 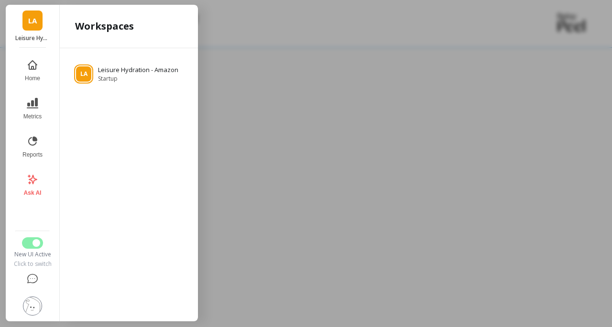 I want to click on div: Click to switch, so click(x=33, y=264).